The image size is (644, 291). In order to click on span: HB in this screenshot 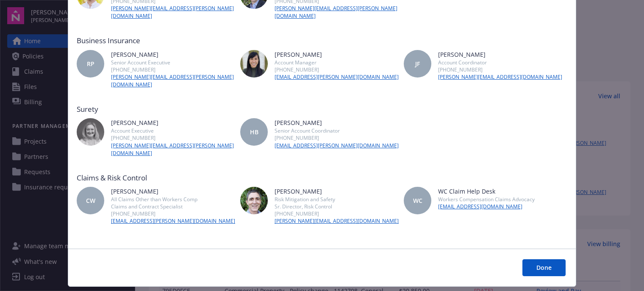, I will do `click(254, 132)`.